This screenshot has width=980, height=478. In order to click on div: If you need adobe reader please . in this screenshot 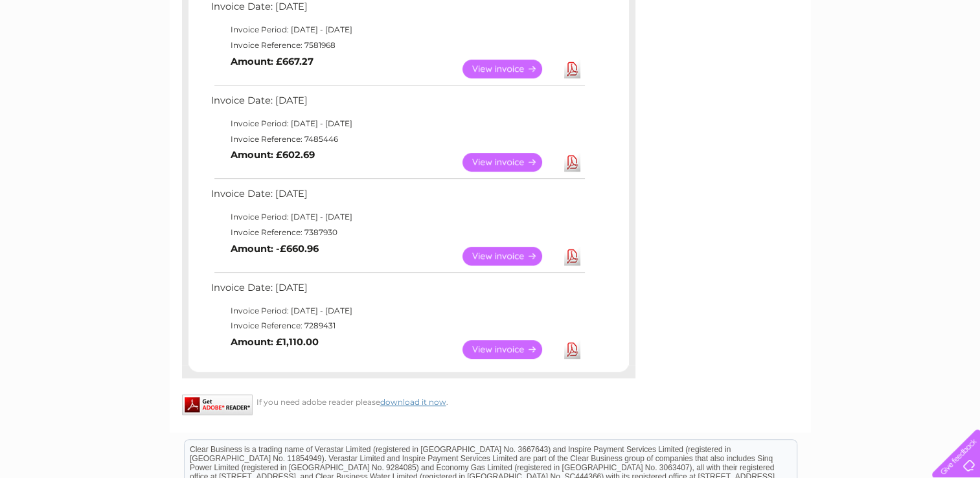, I will do `click(409, 401)`.